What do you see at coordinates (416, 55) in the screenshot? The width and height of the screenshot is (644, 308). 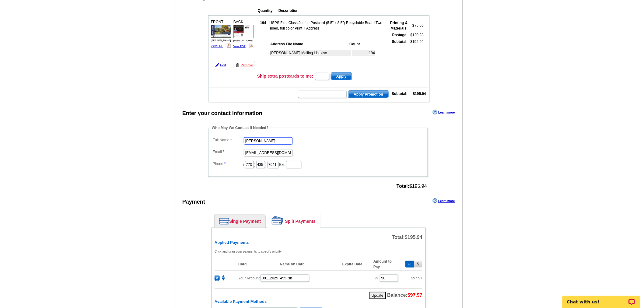 I see `td: $195.94` at bounding box center [416, 55].